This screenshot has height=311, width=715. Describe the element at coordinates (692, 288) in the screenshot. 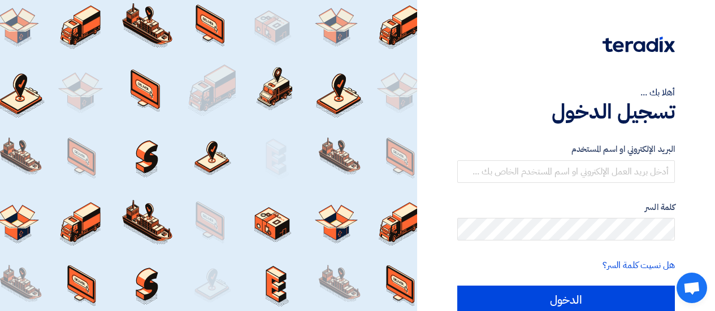

I see `div: Open chat` at that location.